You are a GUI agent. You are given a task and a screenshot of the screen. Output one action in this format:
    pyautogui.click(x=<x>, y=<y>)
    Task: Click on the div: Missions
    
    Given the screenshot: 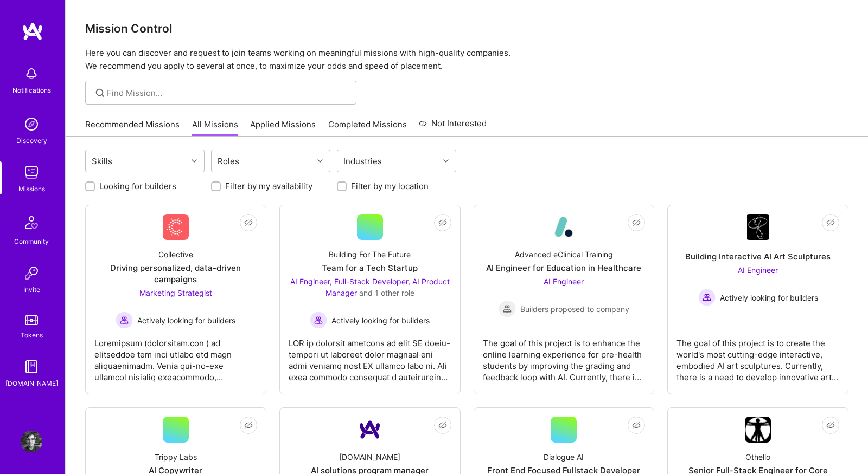 What is the action you would take?
    pyautogui.click(x=31, y=189)
    